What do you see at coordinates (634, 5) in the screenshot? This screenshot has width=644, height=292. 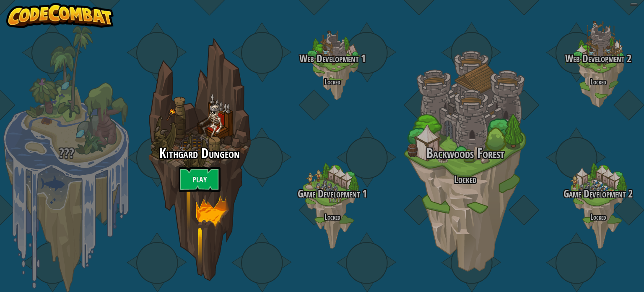 I see `button: Adjust volume` at bounding box center [634, 5].